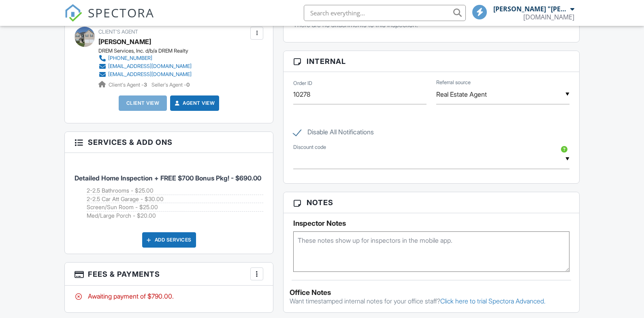 Image resolution: width=644 pixels, height=318 pixels. Describe the element at coordinates (176, 216) in the screenshot. I see `li: Add on: Med/Large Porch` at that location.